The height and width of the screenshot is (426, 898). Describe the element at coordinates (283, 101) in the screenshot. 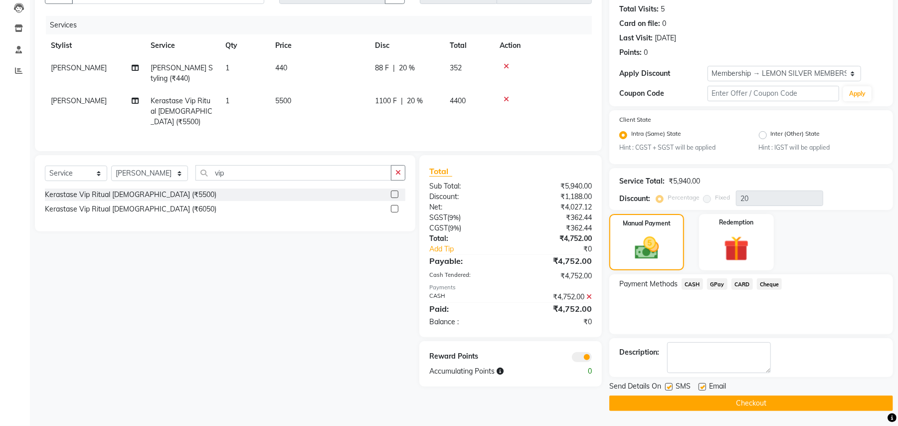

I see `span: 5500` at that location.